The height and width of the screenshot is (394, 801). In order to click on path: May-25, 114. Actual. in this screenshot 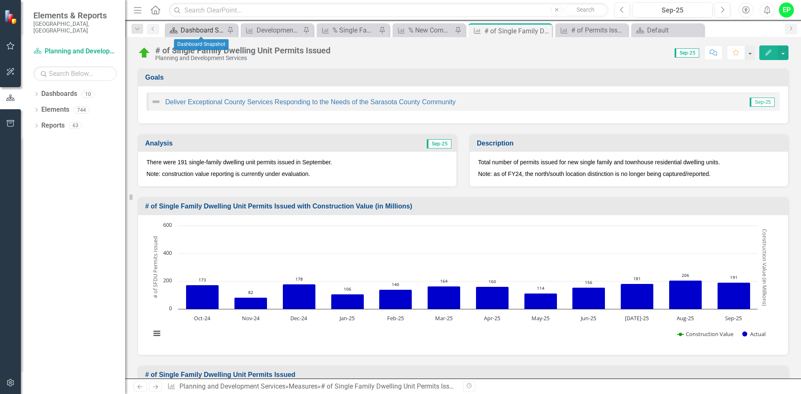, I will do `click(541, 301)`.